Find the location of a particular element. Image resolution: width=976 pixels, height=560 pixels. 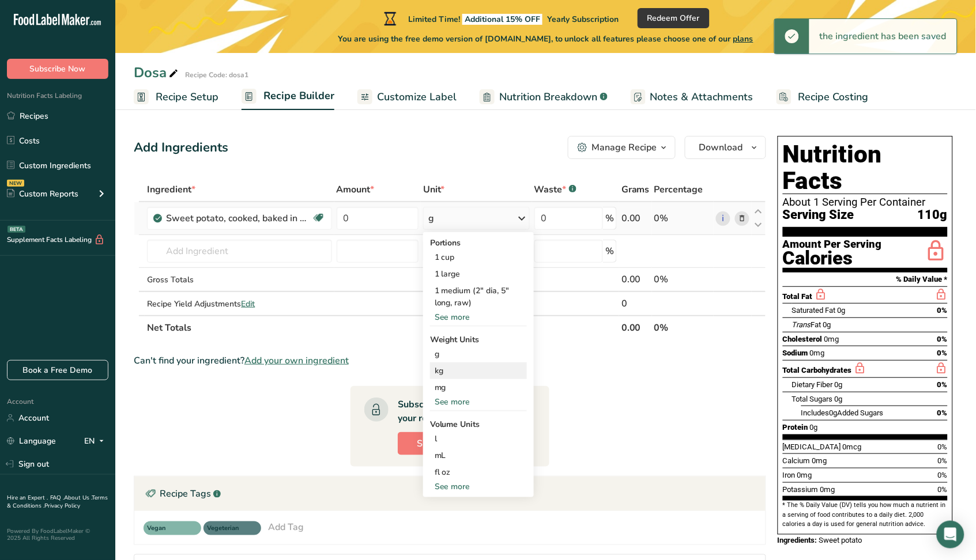

div: Dosa is located at coordinates (157, 72).